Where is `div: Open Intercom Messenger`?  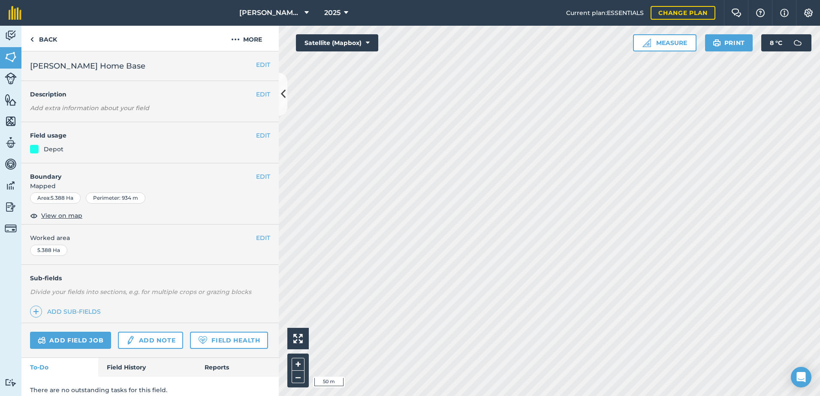 div: Open Intercom Messenger is located at coordinates (801, 377).